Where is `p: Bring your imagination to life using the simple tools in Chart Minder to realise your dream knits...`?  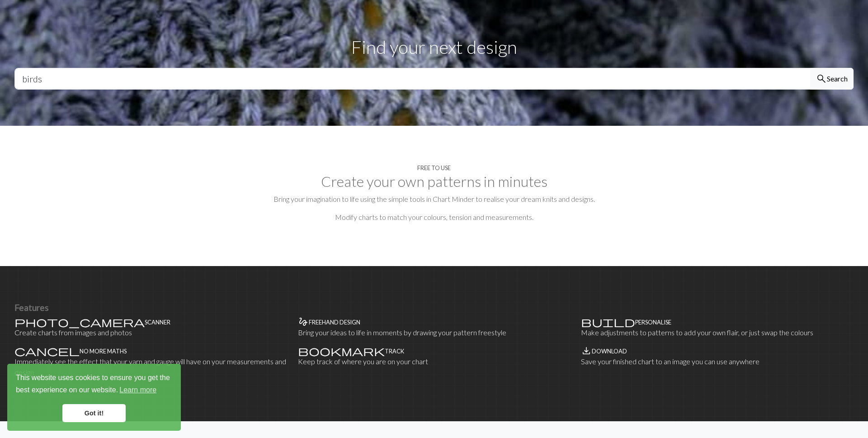
p: Bring your imagination to life using the simple tools in Chart Minder to realise your dream knits... is located at coordinates (434, 199).